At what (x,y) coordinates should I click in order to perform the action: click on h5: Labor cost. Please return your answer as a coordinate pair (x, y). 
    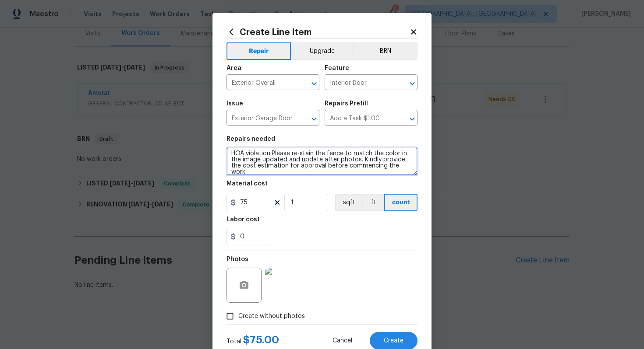
    Looking at the image, I should click on (243, 219).